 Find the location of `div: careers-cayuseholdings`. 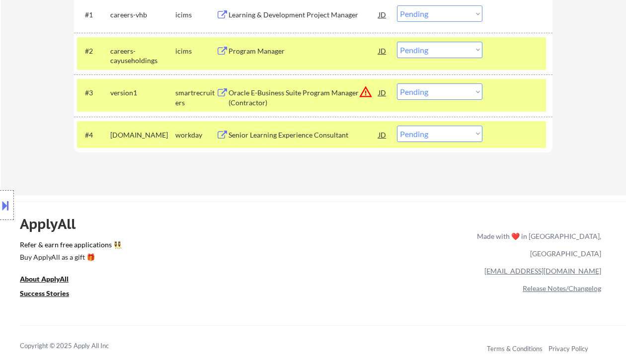

div: careers-cayuseholdings is located at coordinates (143, 56).